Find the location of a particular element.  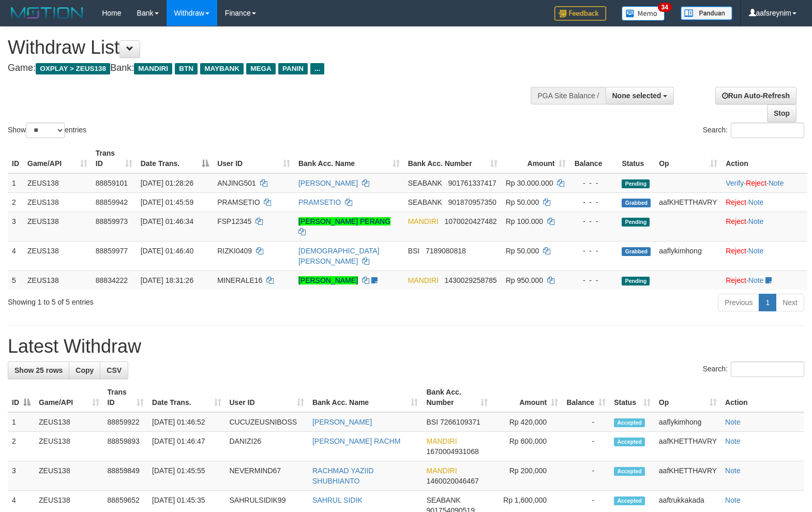

h1: Latest Withdraw is located at coordinates (406, 346).